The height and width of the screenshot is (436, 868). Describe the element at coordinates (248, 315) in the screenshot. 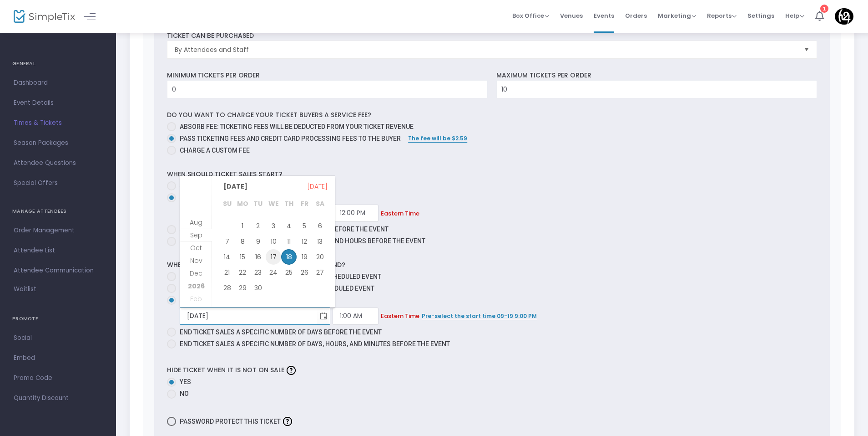

I see `input: End Date` at that location.